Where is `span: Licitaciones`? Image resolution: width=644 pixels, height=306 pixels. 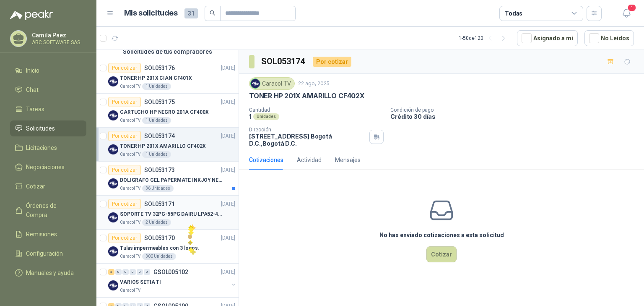 span: Licitaciones is located at coordinates (41, 148).